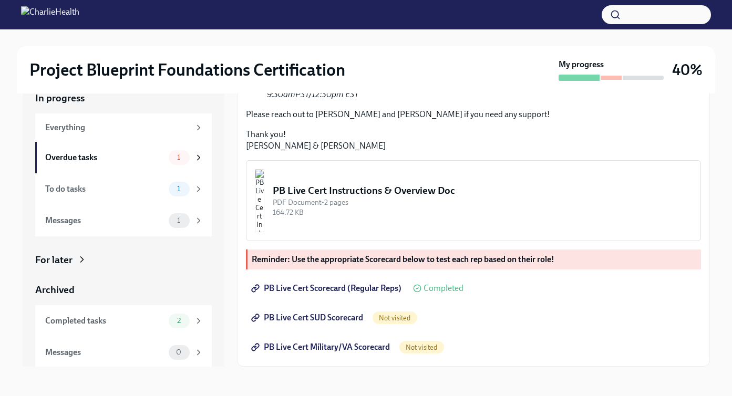 The image size is (732, 396). I want to click on strong: Reminder: Use the appropriate Scorecard below to test each rep based on their role!, so click(403, 259).